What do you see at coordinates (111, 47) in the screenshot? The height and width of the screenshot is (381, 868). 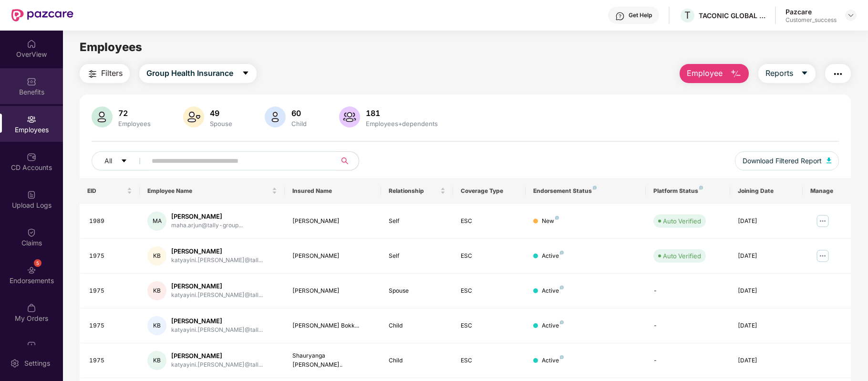 I see `span: Employees` at bounding box center [111, 47].